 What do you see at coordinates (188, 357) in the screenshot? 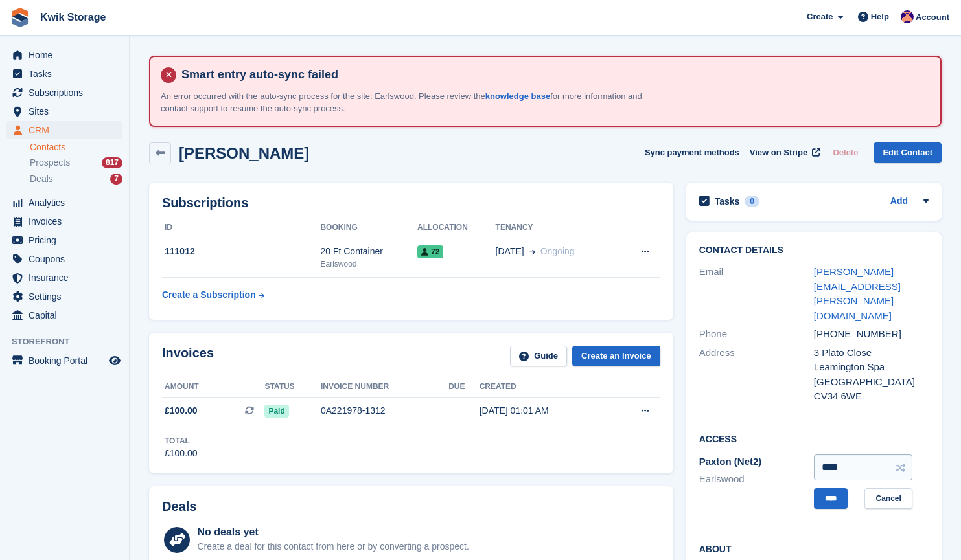
I see `h2: Invoices` at bounding box center [188, 357].